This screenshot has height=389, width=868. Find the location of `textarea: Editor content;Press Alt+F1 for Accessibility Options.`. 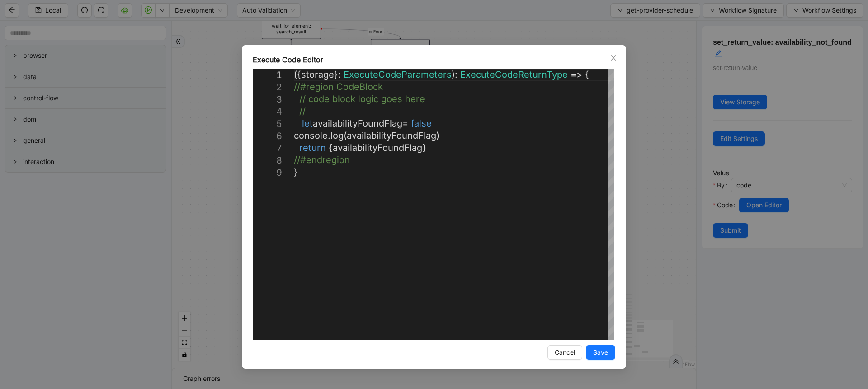

textarea: Editor content;Press Alt+F1 for Accessibility Options. is located at coordinates (294, 68).